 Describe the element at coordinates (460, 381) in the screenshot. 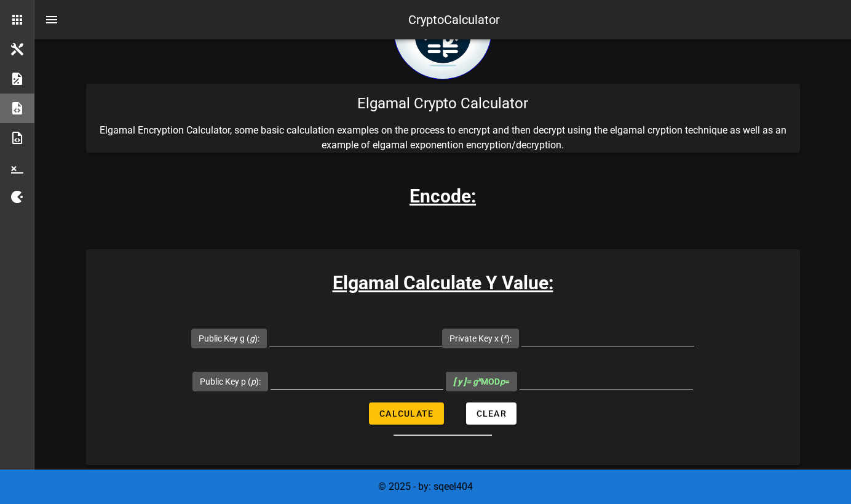

I see `b: [ y ]` at that location.